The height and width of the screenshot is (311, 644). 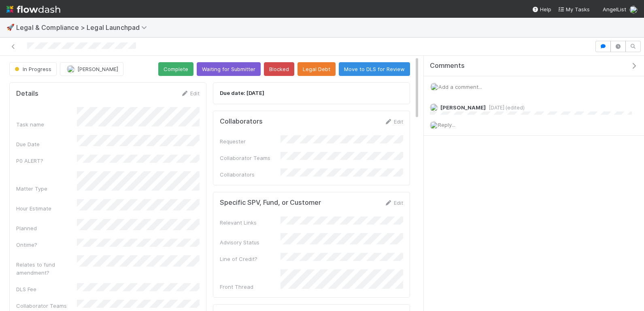 I want to click on span: AngelList, so click(x=615, y=9).